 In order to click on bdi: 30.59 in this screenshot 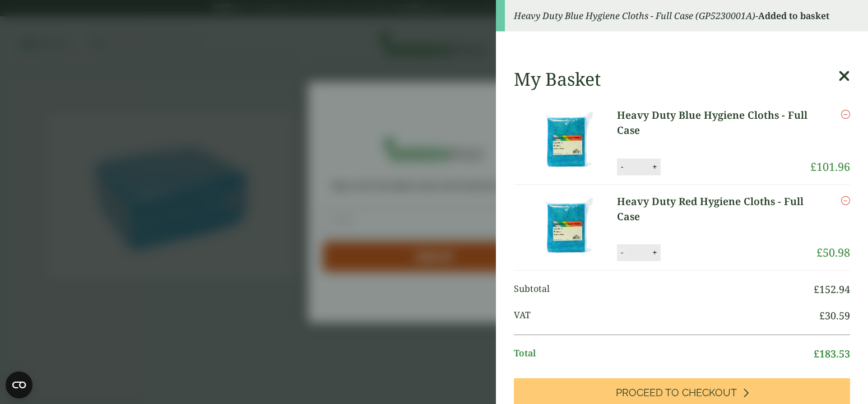, I will do `click(834, 316)`.